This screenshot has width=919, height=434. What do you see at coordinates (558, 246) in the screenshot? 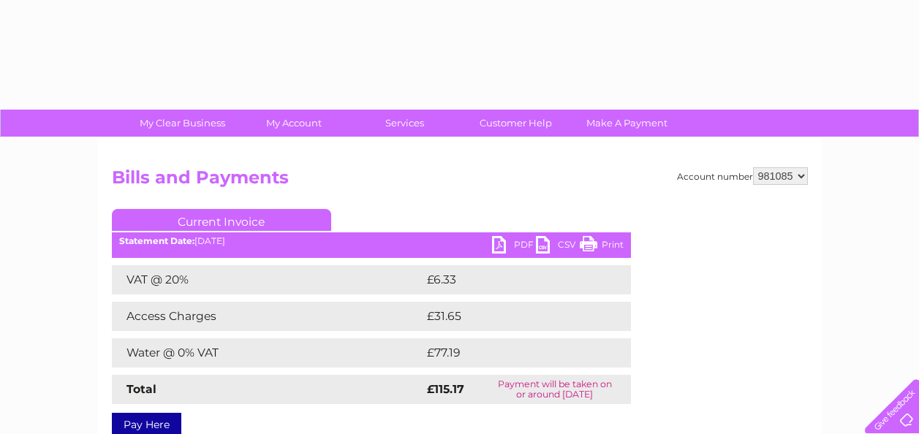
I see `a: CSV` at bounding box center [558, 246].